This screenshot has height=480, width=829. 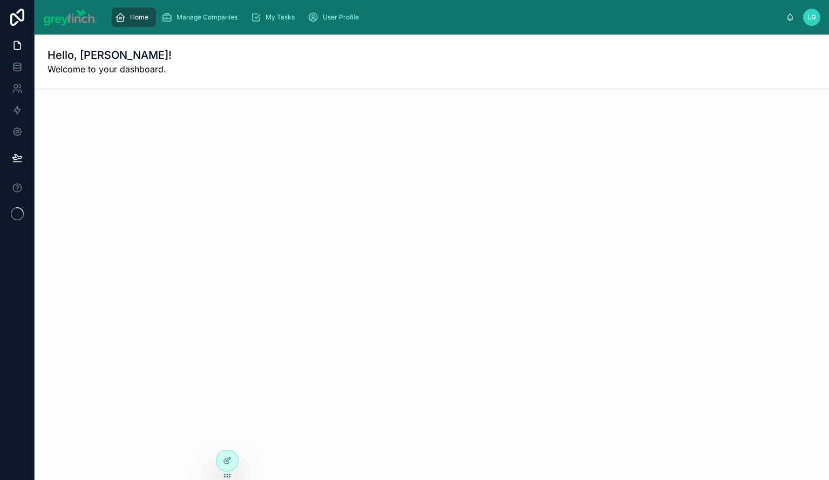 What do you see at coordinates (134, 17) in the screenshot?
I see `a: Home` at bounding box center [134, 17].